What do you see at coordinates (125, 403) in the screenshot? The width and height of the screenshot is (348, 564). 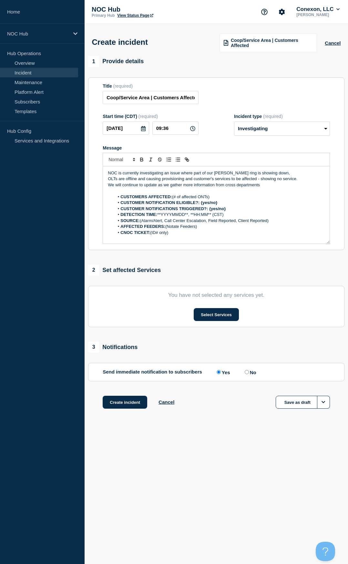 I see `button: Create incident` at bounding box center [125, 403].